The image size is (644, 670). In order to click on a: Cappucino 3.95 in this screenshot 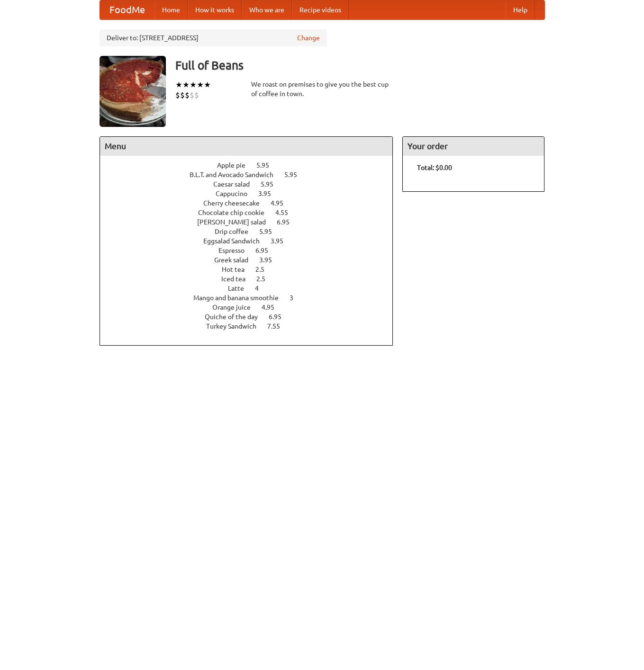, I will do `click(252, 194)`.